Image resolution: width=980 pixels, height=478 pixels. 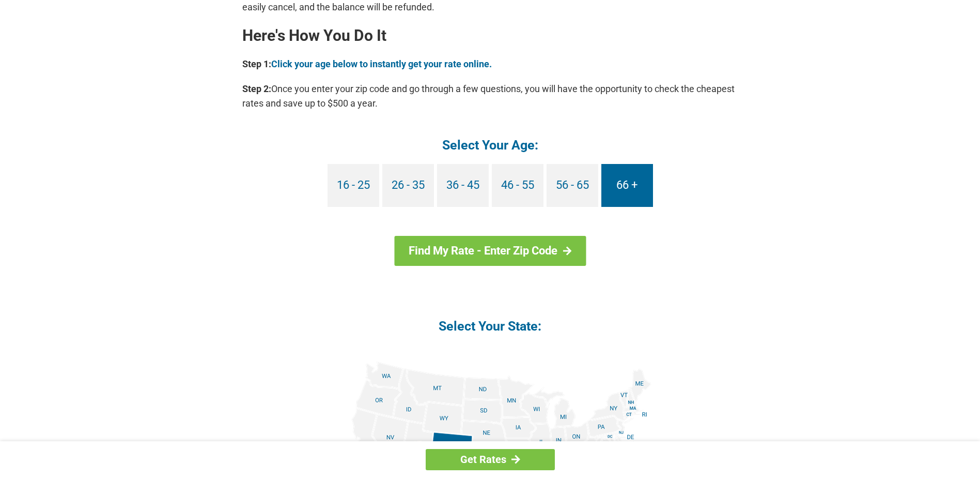 What do you see at coordinates (573, 185) in the screenshot?
I see `a: 56 - 65` at bounding box center [573, 185].